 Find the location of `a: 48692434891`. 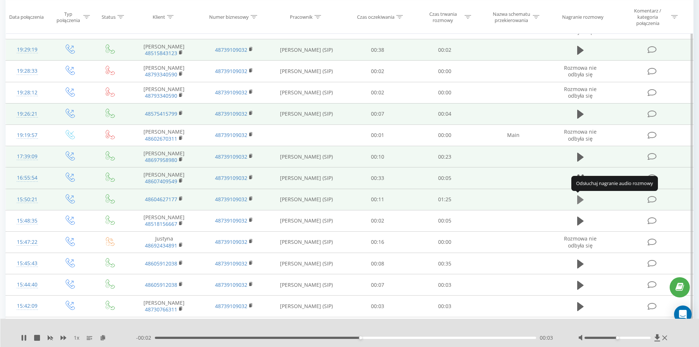

a: 48692434891 is located at coordinates (161, 245).